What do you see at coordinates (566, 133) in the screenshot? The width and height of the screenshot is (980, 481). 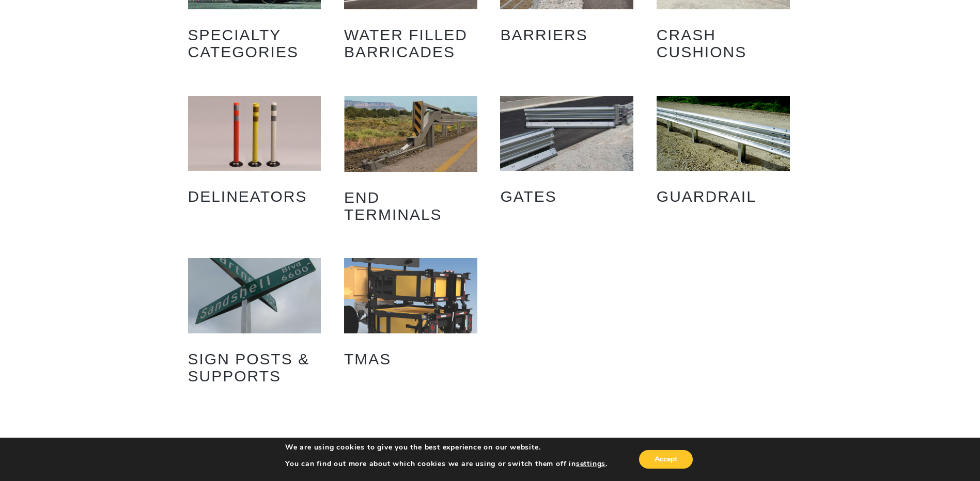 I see `img: Gates` at bounding box center [566, 133].